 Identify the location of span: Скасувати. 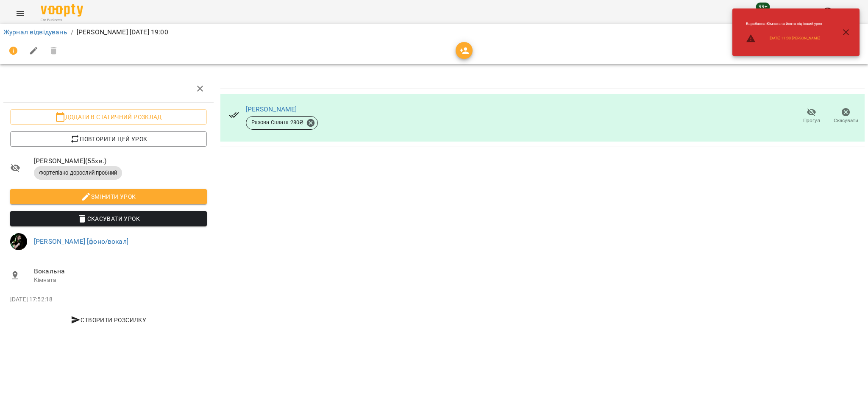
(846, 120).